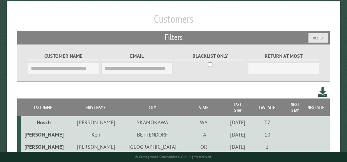 This screenshot has width=347, height=162. What do you see at coordinates (96, 107) in the screenshot?
I see `th: First Name` at bounding box center [96, 107].